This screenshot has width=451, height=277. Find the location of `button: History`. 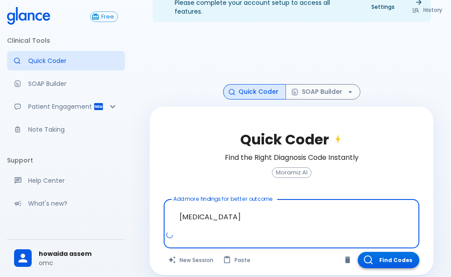

button: History is located at coordinates (427, 10).